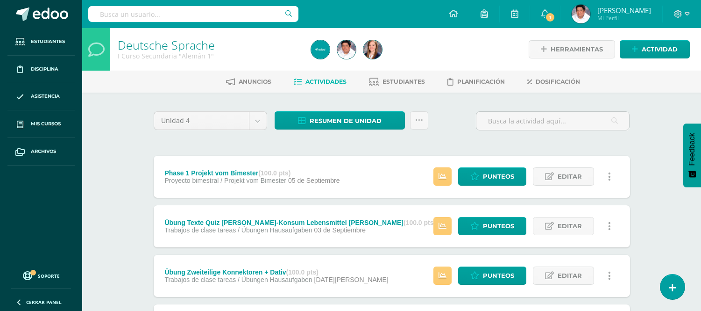  What do you see at coordinates (193, 14) in the screenshot?
I see `input: Busca un usuario...` at bounding box center [193, 14].